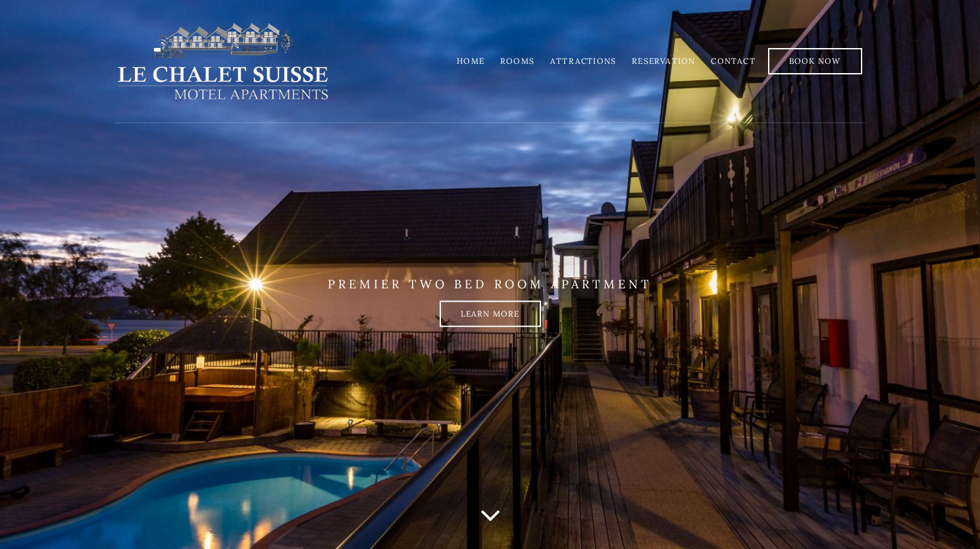  What do you see at coordinates (490, 283) in the screenshot?
I see `p: PREMIER TWO BED ROOM APARTMENT` at bounding box center [490, 283].